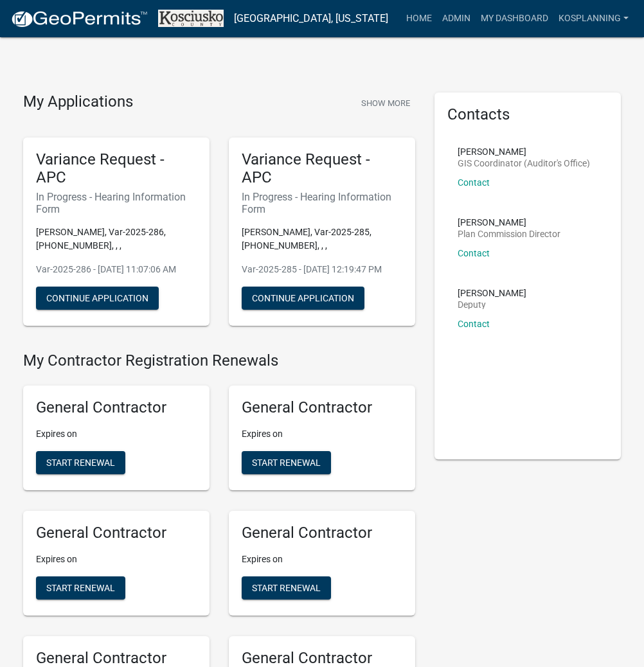  I want to click on a: Home, so click(419, 19).